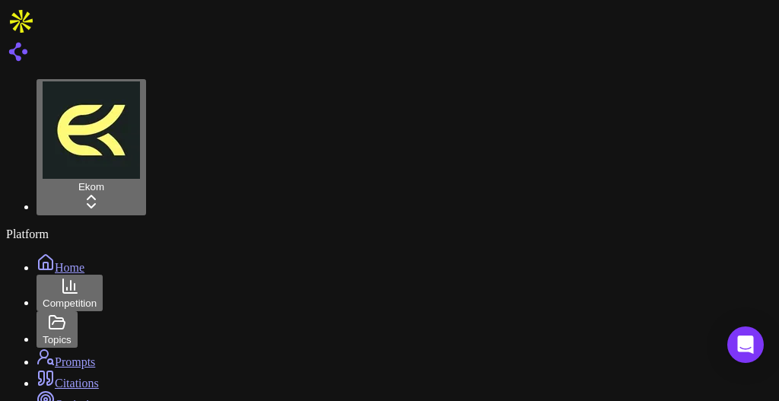  I want to click on a: Home, so click(60, 267).